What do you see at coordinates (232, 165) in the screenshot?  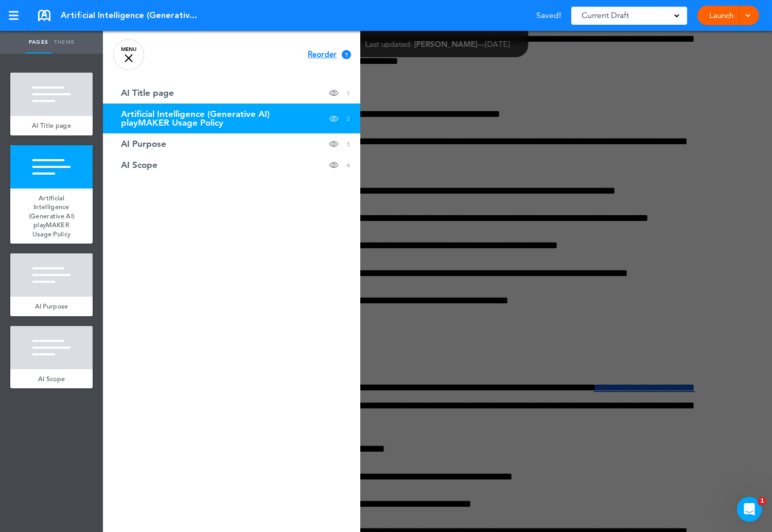 I see `a: AI Scope 4` at bounding box center [232, 165].